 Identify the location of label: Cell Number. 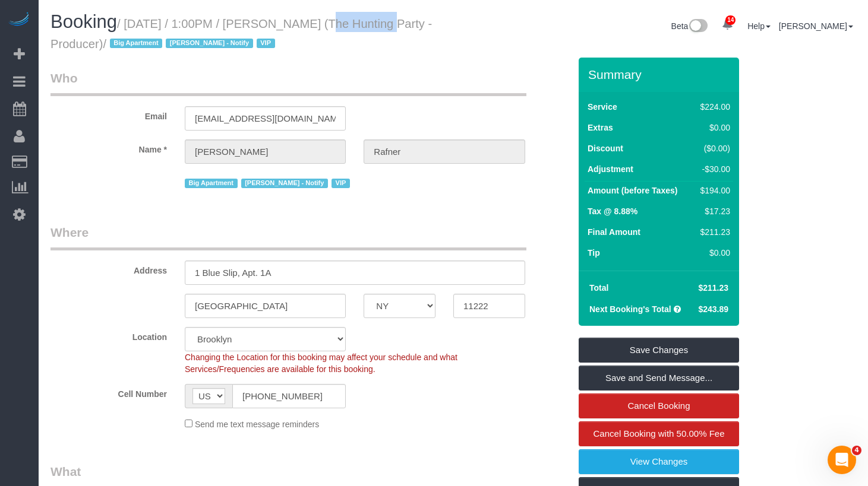
(108, 392).